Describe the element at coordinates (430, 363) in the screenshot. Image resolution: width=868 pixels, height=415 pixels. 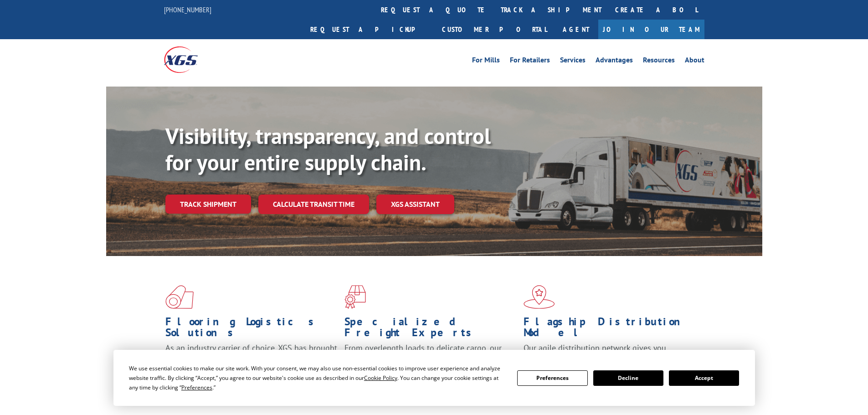
I see `p: From overlength loads to delicate cargo, our experienced staff knows the best way to move your fr...` at that location.